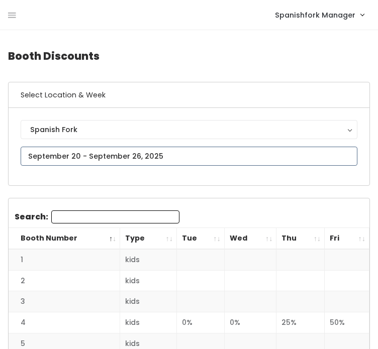  Describe the element at coordinates (250, 239) in the screenshot. I see `th: Wed: activate to sort column ascending` at that location.